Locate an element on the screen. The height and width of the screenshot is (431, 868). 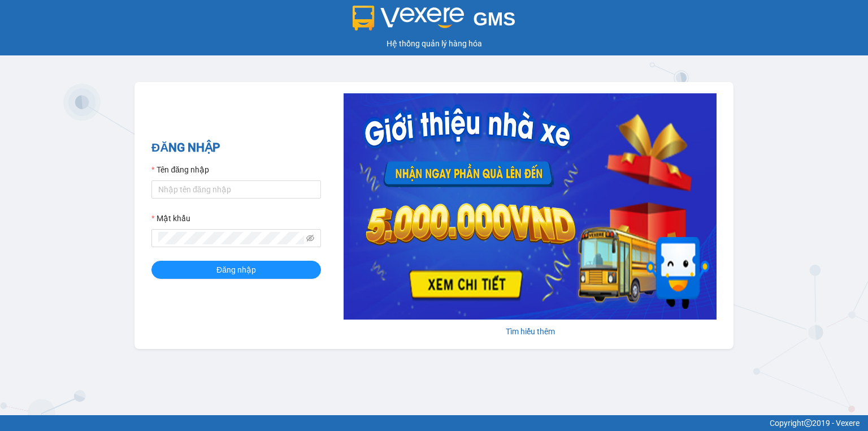
img: banner-0 is located at coordinates (530, 206).